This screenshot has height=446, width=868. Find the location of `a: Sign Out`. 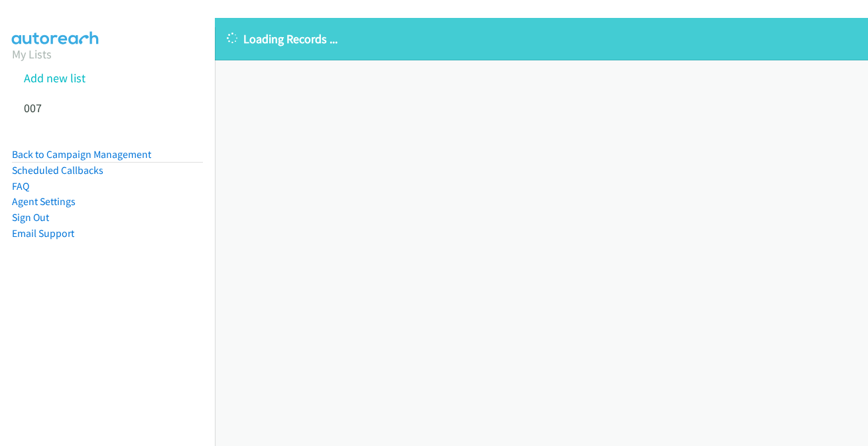

a: Sign Out is located at coordinates (31, 217).